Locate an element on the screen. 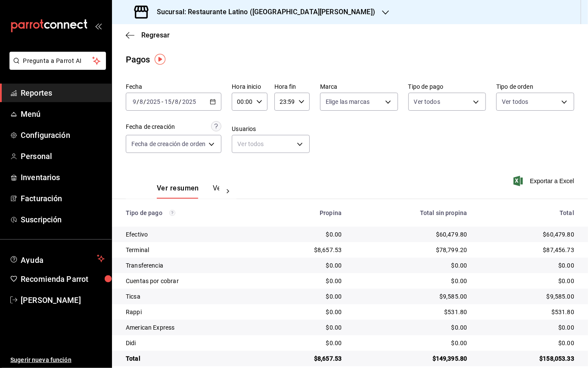  span: Recomienda Parrot is located at coordinates (62, 278).